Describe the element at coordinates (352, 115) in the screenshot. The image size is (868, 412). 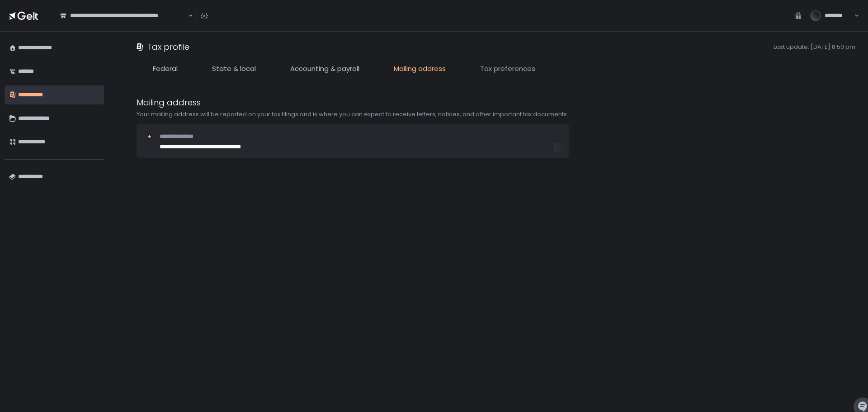
I see `div: Your mailing address will be reported on your tax filings and is where you can expect to receive ...` at that location.